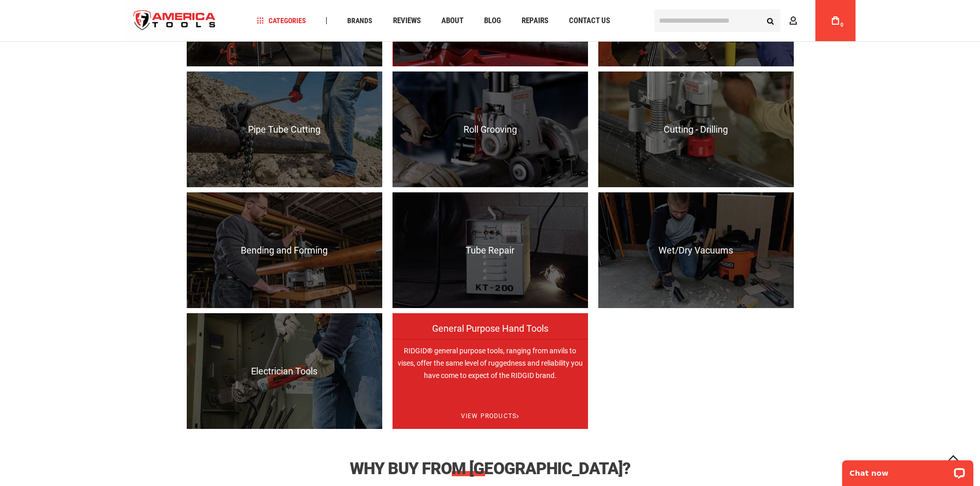 The image size is (980, 486). What do you see at coordinates (281, 21) in the screenshot?
I see `span: Categories` at bounding box center [281, 21].